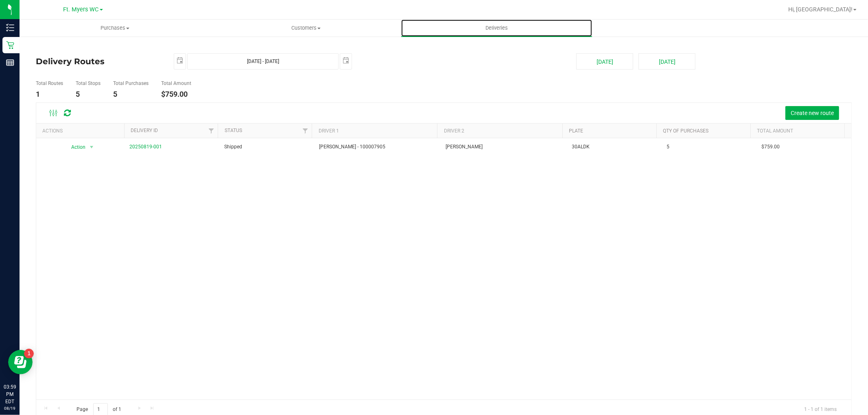 The width and height of the screenshot is (868, 415). What do you see at coordinates (10, 63) in the screenshot?
I see `inline-svg: Reports` at bounding box center [10, 63].